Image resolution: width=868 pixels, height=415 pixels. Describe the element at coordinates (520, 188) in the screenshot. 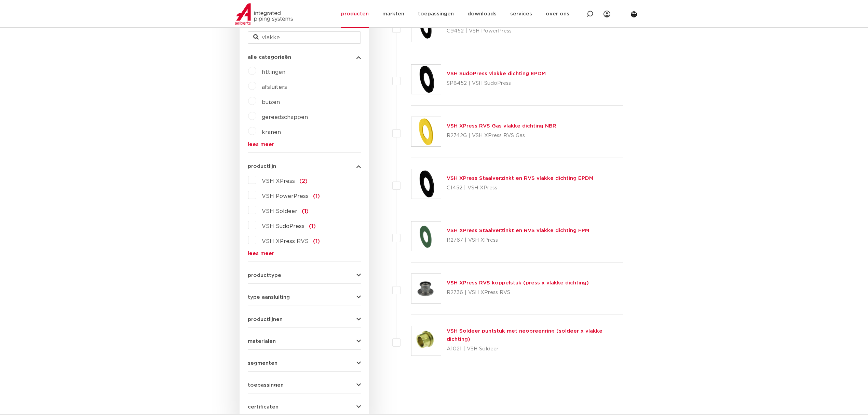

I see `p: C1452 | VSH XPress` at that location.